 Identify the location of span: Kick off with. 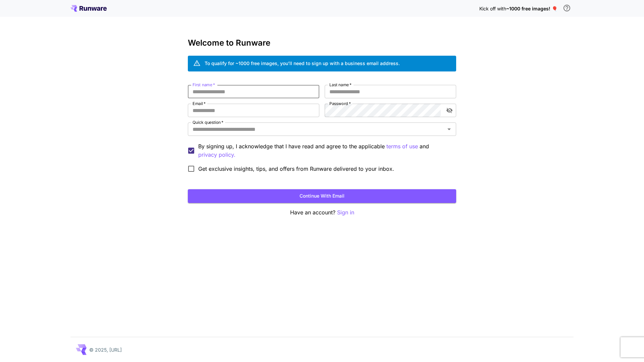
(493, 9).